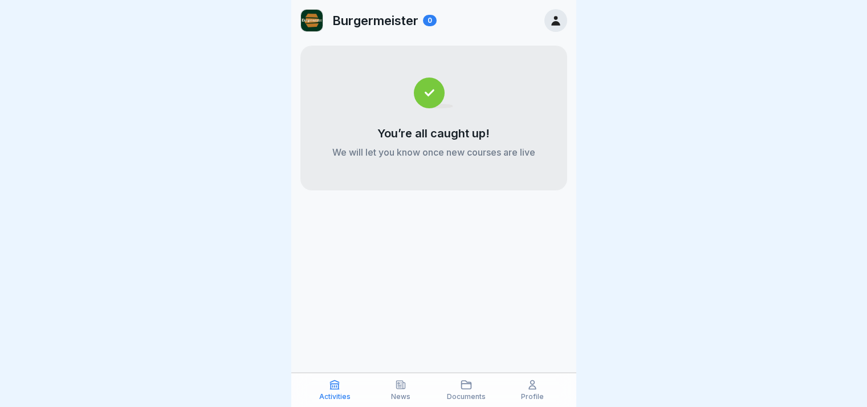  What do you see at coordinates (433, 93) in the screenshot?
I see `img: completed.svg` at bounding box center [433, 93].